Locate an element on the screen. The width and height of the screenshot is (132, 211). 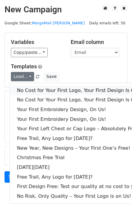
small: Google Sheet: is located at coordinates (45, 23).